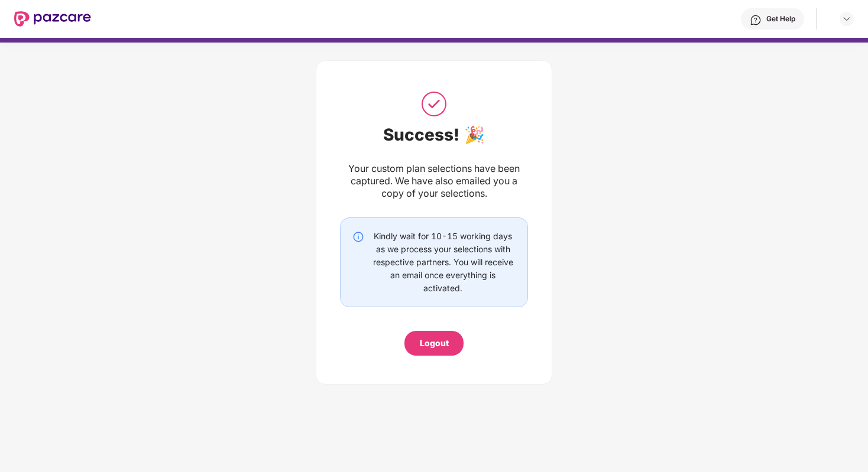  What do you see at coordinates (846, 19) in the screenshot?
I see `img: svg+xml;base64,PHN2ZyBpZD0iRHJvcGRvd24tMzJ4MzIiIHhtbG5zPSJodHRwOi8vd3d3LnczLm9yZy8yMDAwL3N2ZyIgd2...` at bounding box center [846, 19].